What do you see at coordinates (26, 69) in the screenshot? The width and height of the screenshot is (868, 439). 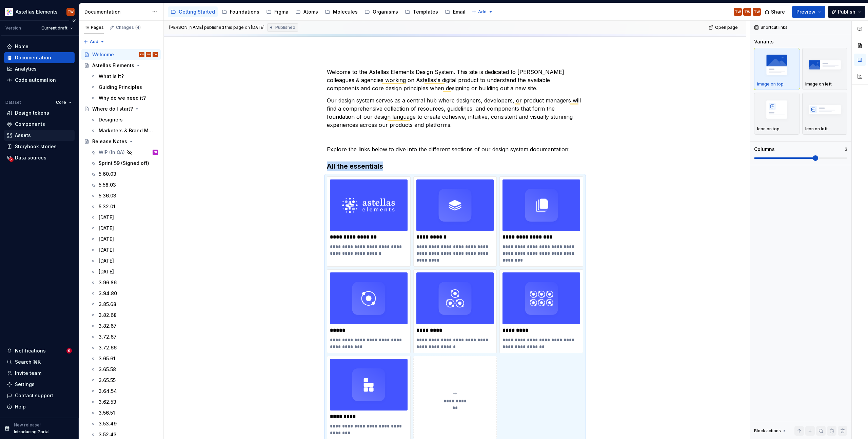 I see `div: Analytics` at bounding box center [26, 69].